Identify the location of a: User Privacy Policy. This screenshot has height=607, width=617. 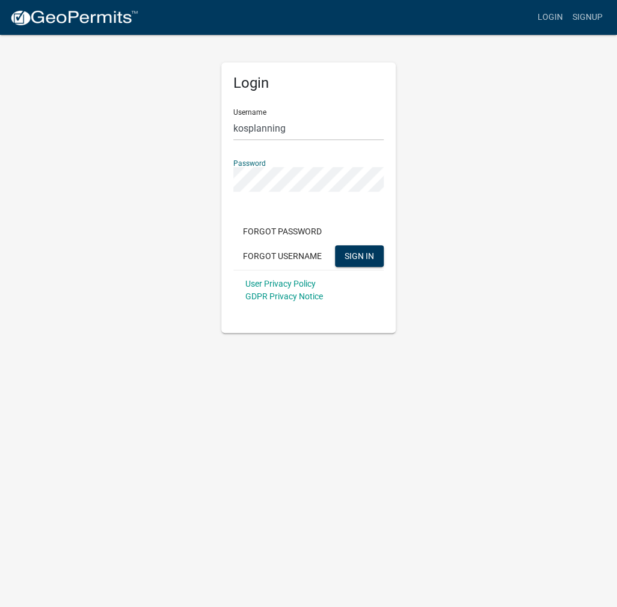
(280, 284).